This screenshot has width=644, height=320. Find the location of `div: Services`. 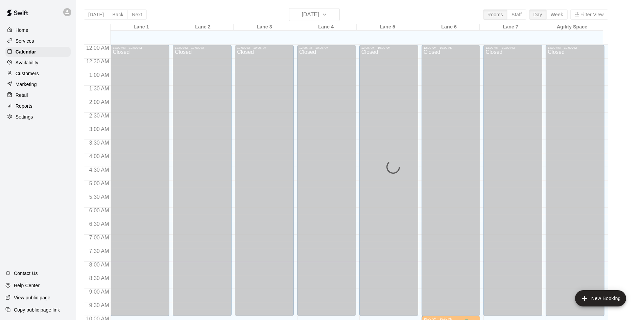

div: Services is located at coordinates (38, 41).